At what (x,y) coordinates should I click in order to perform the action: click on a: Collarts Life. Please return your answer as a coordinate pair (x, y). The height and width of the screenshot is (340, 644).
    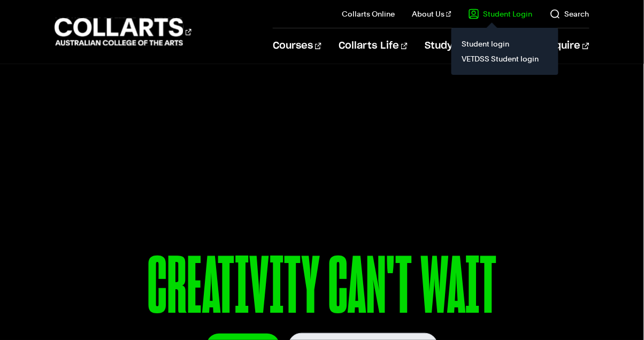
    Looking at the image, I should click on (372, 46).